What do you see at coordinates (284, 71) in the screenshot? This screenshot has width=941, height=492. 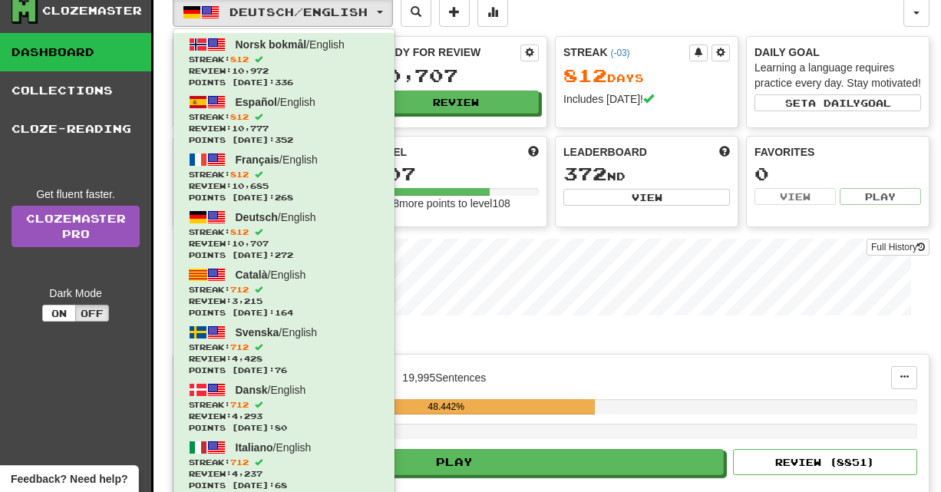 I see `span: Review: 10,972` at bounding box center [284, 71].